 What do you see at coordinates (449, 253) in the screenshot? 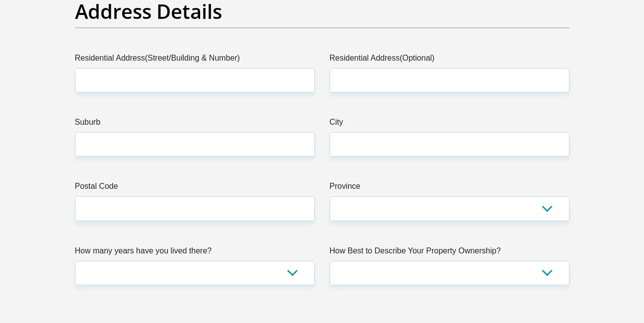
I see `label: How Best to Describe Your Property Ownership?` at bounding box center [449, 253].